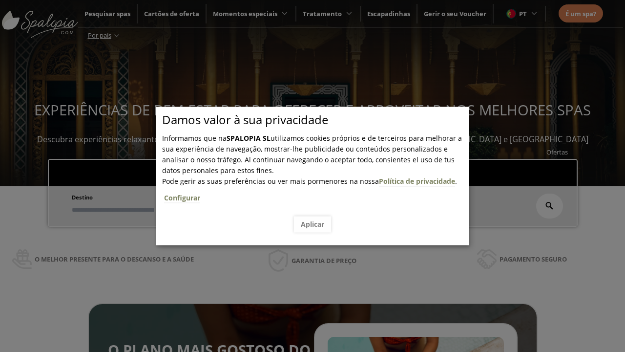 Image resolution: width=625 pixels, height=352 pixels. I want to click on button: Aplicar, so click(313, 224).